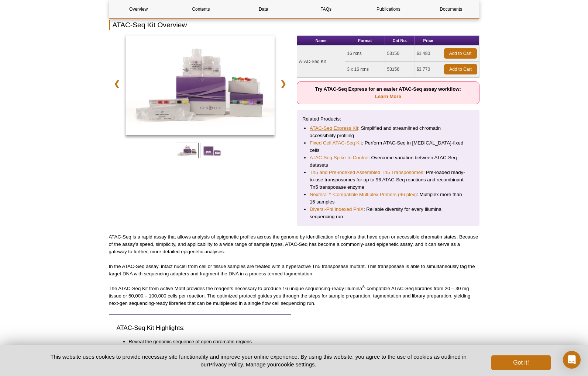 The height and width of the screenshot is (376, 588). What do you see at coordinates (201, 9) in the screenshot?
I see `a: Contents` at bounding box center [201, 9].